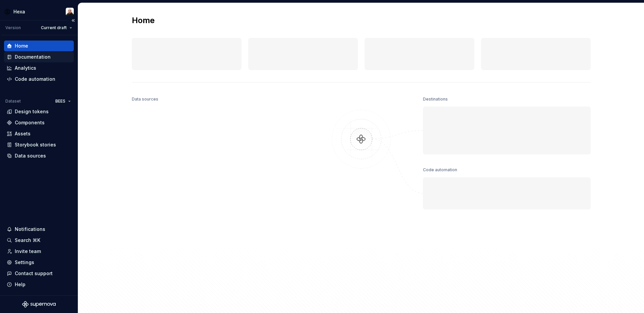  Describe the element at coordinates (13, 28) in the screenshot. I see `div: Version` at that location.